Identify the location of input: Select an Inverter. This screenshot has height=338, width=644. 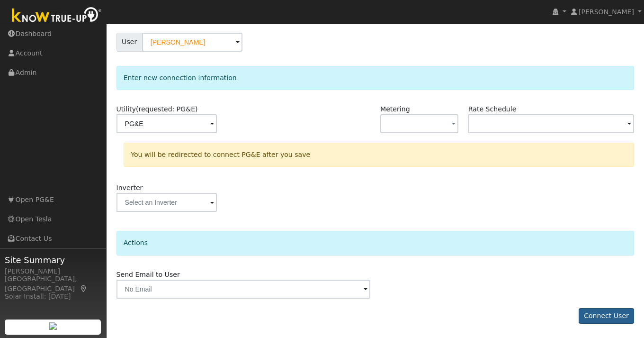
(167, 202).